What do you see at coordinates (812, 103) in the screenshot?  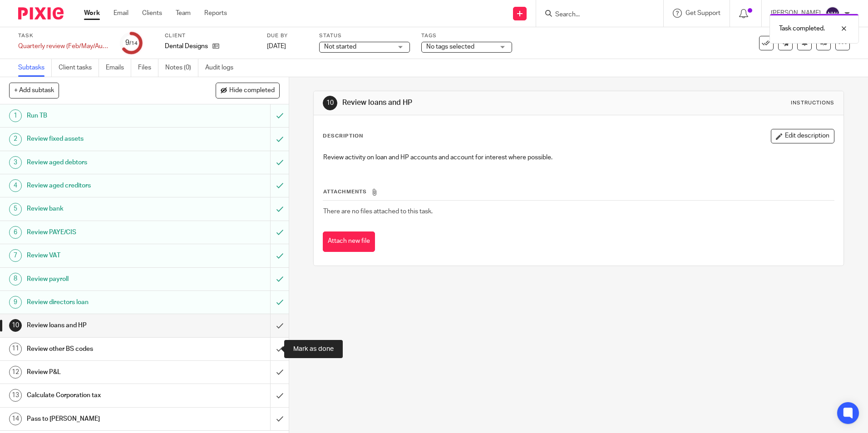 I see `div: Instructions` at bounding box center [812, 103].